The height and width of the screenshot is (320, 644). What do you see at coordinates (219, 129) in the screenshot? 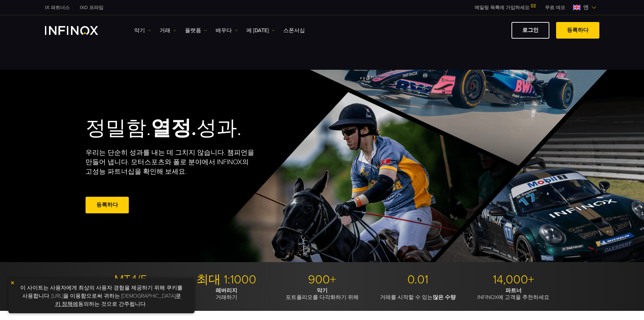
I see `font: 성과.` at bounding box center [219, 129].